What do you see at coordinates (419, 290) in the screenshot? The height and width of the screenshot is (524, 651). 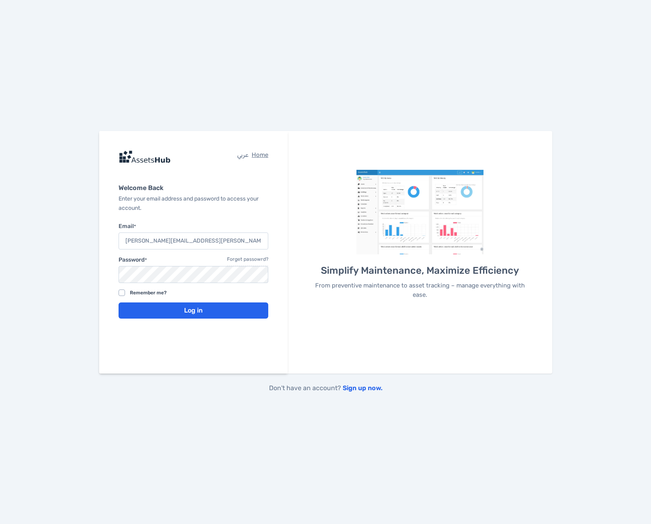 I see `p: From preventive maintenance to asset tracking – manage everything with ease.` at bounding box center [419, 290].